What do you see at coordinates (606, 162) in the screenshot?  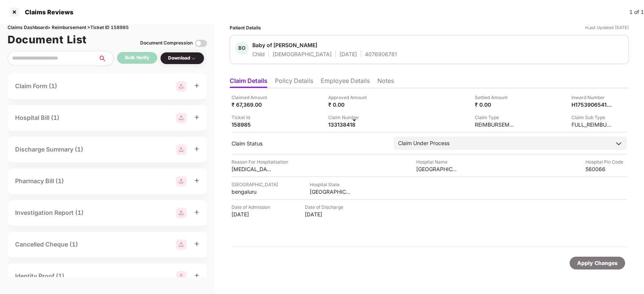 I see `div: Hospital Pin Code` at bounding box center [606, 162].